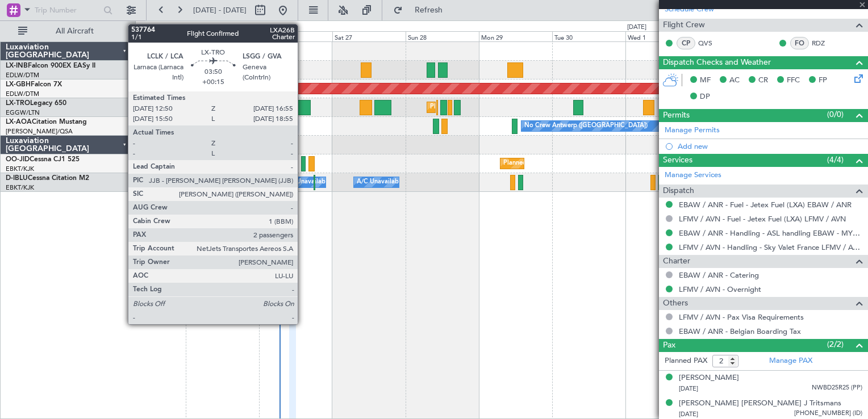  I want to click on span: Dispatch Checks and Weather, so click(717, 62).